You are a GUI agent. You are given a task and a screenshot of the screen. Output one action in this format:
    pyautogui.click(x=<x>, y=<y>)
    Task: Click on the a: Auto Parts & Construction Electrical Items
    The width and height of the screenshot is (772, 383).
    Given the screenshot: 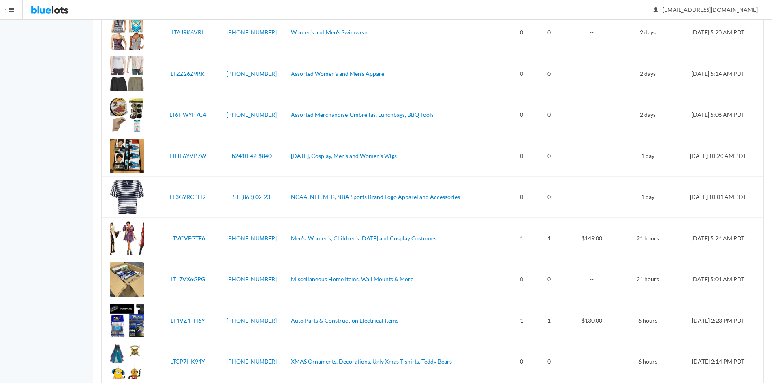 What is the action you would take?
    pyautogui.click(x=345, y=320)
    